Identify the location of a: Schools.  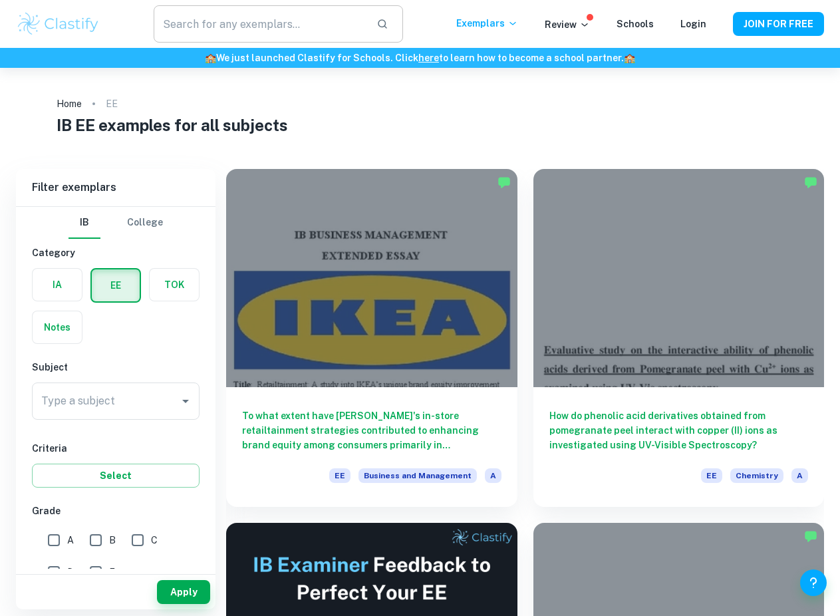
(635, 24).